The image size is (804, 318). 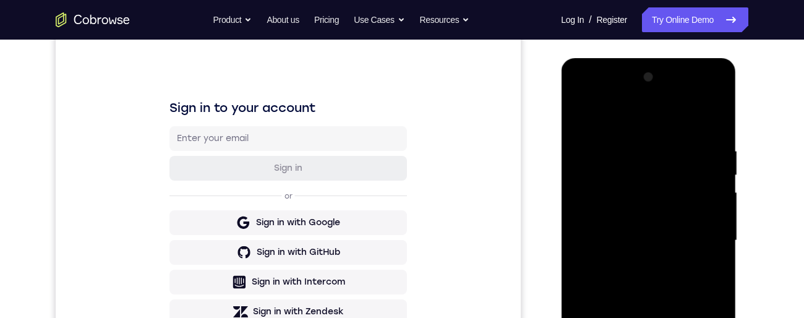 What do you see at coordinates (242, 297) in the screenshot?
I see `div: Sign in with Zendesk` at bounding box center [242, 297].